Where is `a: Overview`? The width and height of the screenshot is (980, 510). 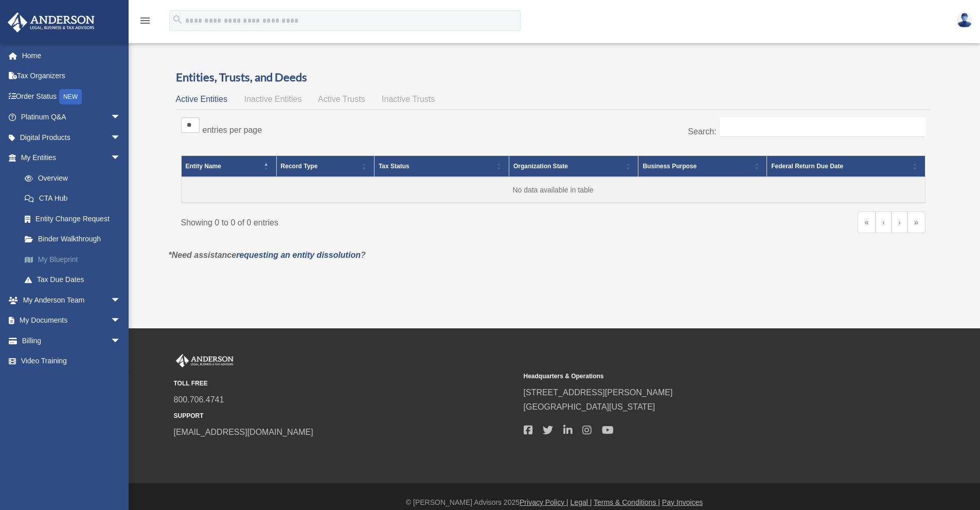
a: Overview is located at coordinates (73, 178).